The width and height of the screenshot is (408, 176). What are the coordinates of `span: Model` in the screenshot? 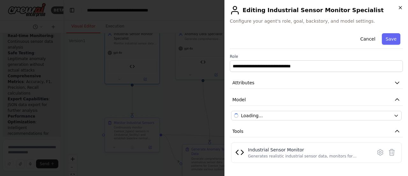 It's located at (239, 100).